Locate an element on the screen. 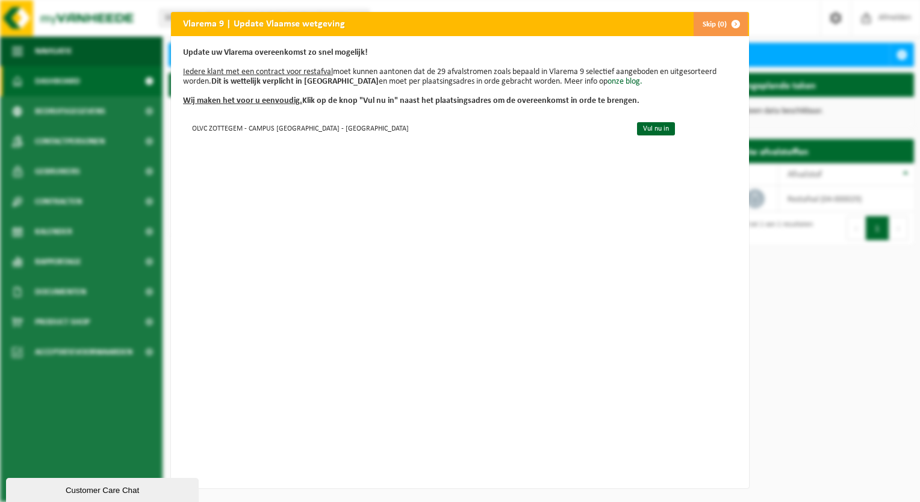 The width and height of the screenshot is (920, 502). a: onze blog. is located at coordinates (625, 81).